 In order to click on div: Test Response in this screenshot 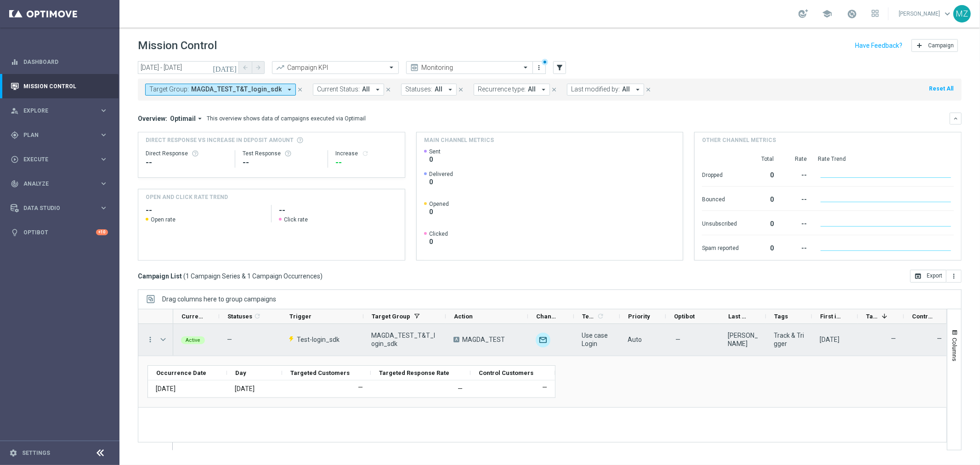, I will do `click(281, 154)`.